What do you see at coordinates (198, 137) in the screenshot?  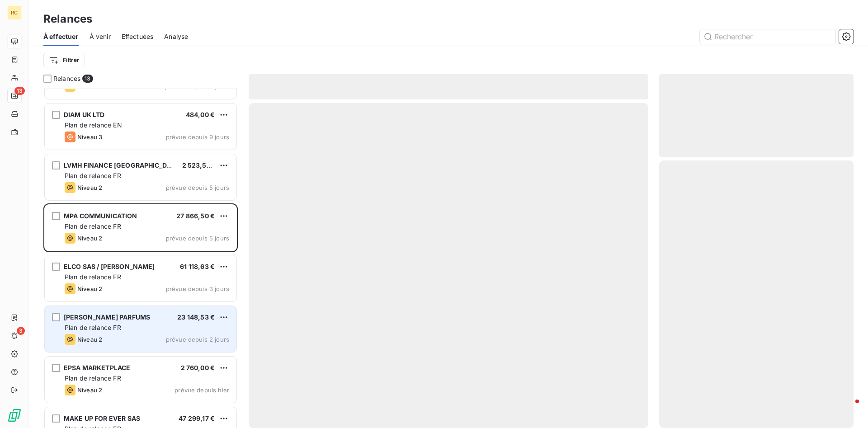 I see `span: prévue depuis 9 jours` at bounding box center [198, 137].